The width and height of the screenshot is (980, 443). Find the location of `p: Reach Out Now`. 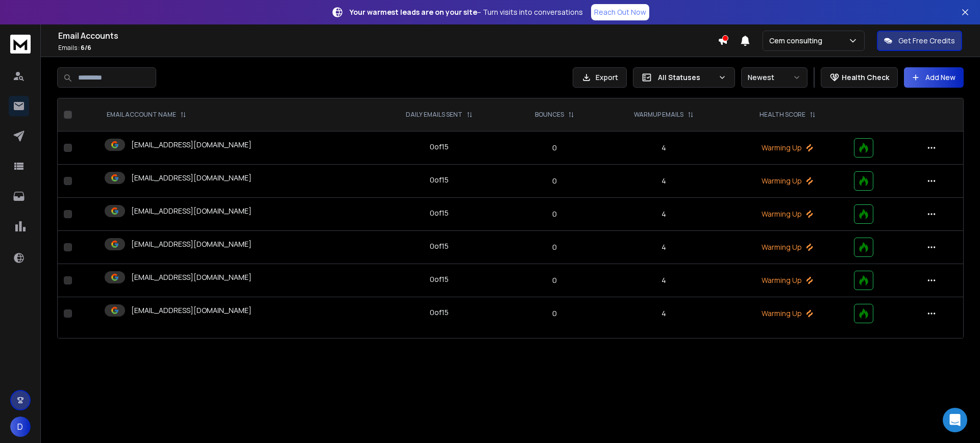

p: Reach Out Now is located at coordinates (620, 12).